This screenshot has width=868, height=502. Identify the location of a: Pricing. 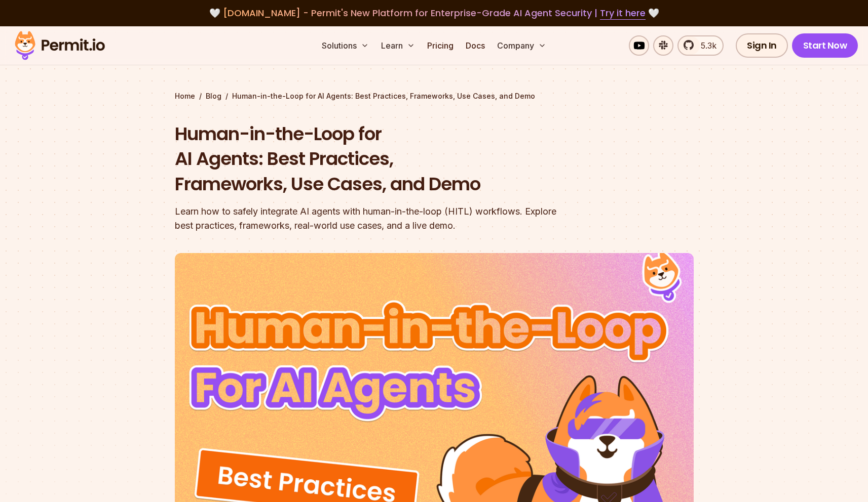
(440, 45).